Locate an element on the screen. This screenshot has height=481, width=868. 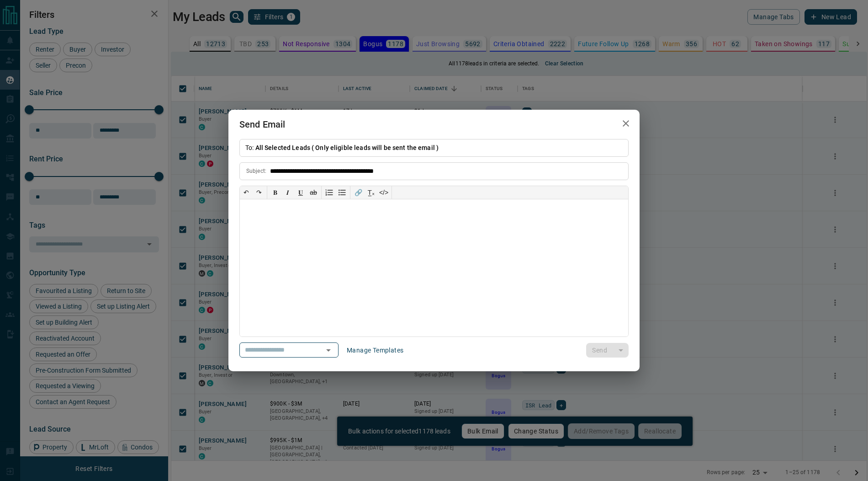
button: Manage Templates is located at coordinates (375, 350).